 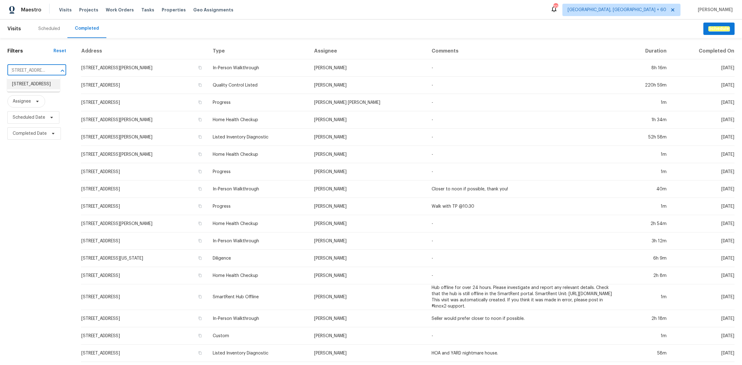 I want to click on td: 8h 16m, so click(x=647, y=68).